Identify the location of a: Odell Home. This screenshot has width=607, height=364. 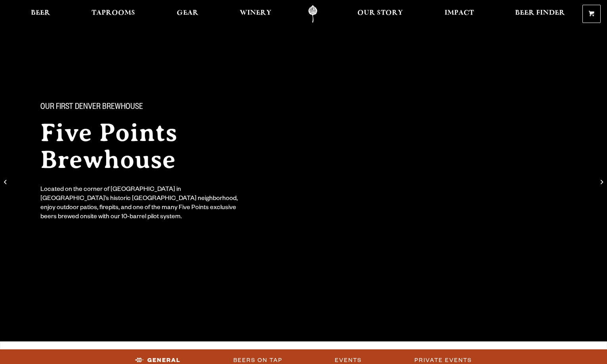
(313, 14).